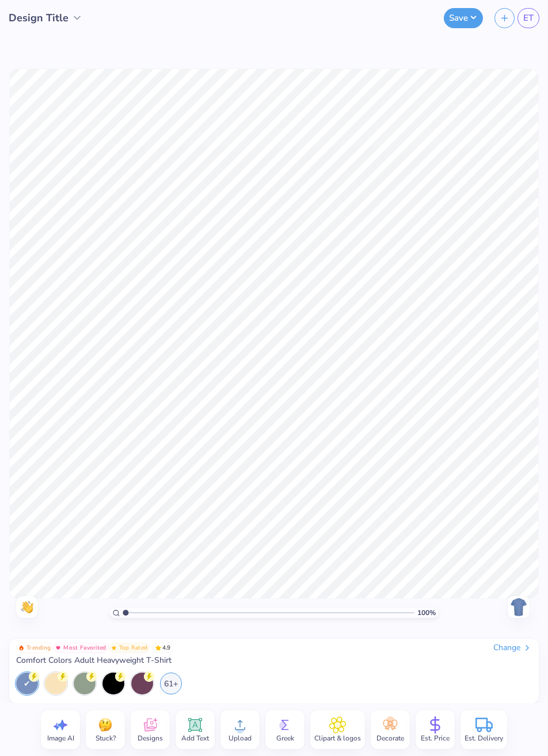  Describe the element at coordinates (435, 739) in the screenshot. I see `span: Est. Price` at that location.